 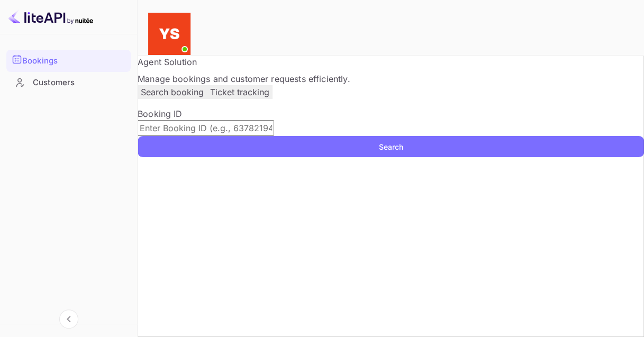 What do you see at coordinates (206, 128) in the screenshot?
I see `input: Enter Booking ID (e.g., 63782194)` at bounding box center [206, 128].